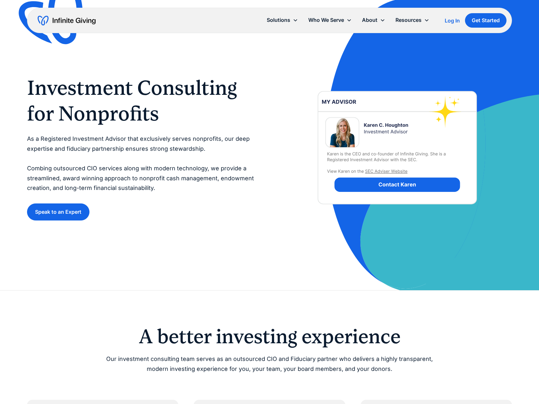  Describe the element at coordinates (397, 148) in the screenshot. I see `img: investment-advisor-nonprofit-financial` at that location.